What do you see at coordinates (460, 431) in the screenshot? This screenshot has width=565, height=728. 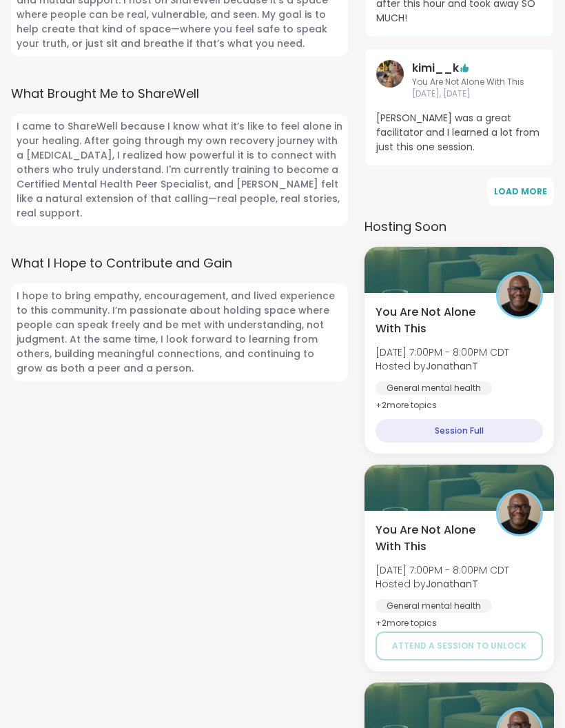 I see `div: Session Full` at bounding box center [460, 431].